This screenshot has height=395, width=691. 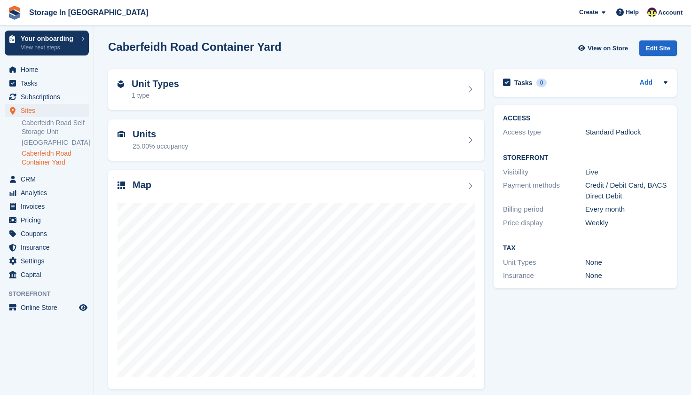 What do you see at coordinates (296, 140) in the screenshot?
I see `a: Units 25.00% occupancy` at bounding box center [296, 140].